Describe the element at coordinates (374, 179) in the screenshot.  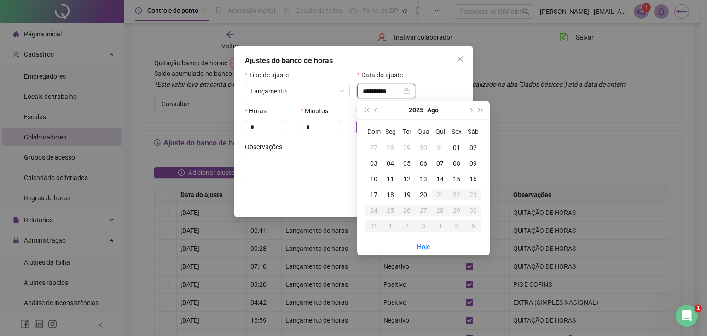
I see `div: 10` at that location.